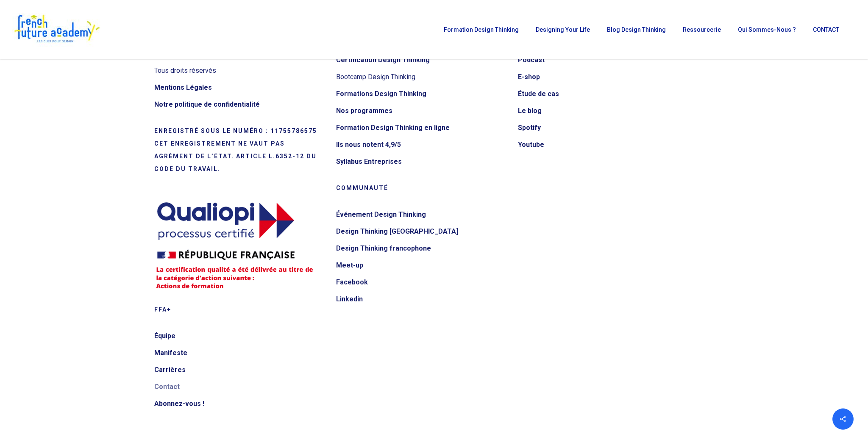 The image size is (868, 444). Describe the element at coordinates (240, 105) in the screenshot. I see `a: Notre politique de confidentialité` at that location.